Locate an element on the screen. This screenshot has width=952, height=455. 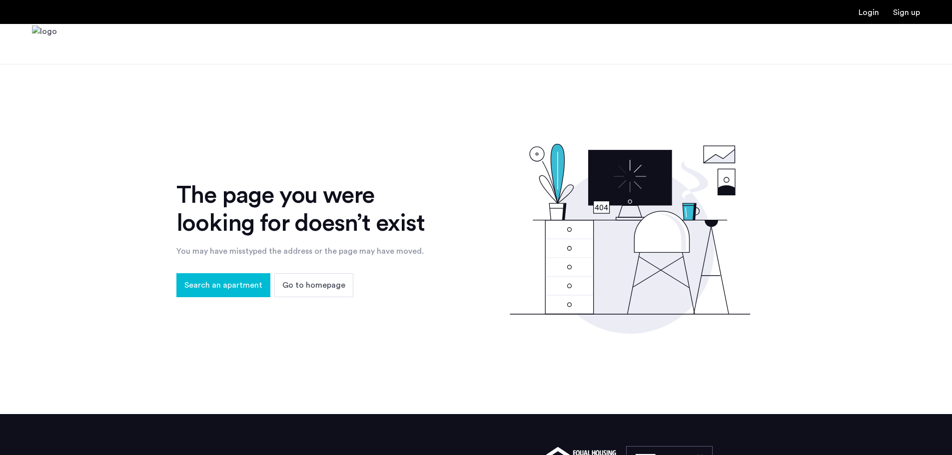
a: Cazamio Logo is located at coordinates (44, 44).